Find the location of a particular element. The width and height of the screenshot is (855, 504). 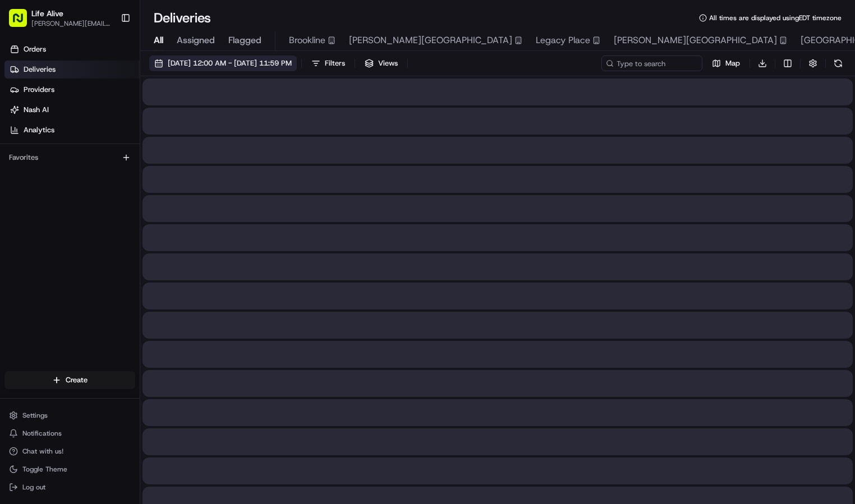

span: Chat with us! is located at coordinates (43, 452).